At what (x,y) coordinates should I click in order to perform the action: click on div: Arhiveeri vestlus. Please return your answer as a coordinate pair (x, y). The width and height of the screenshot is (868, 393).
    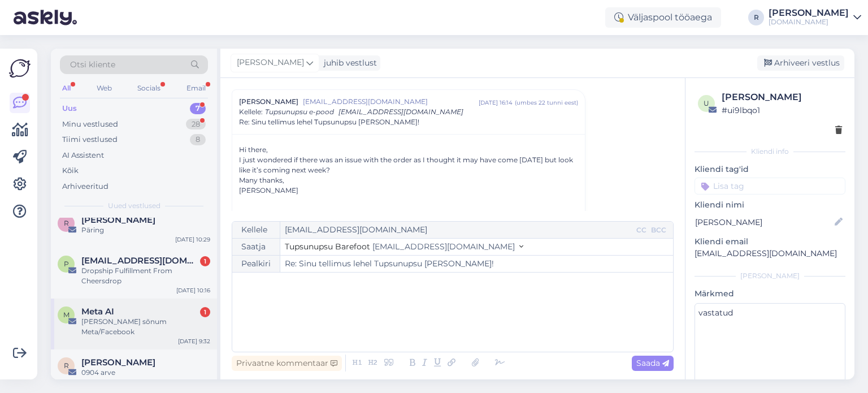
    Looking at the image, I should click on (801, 63).